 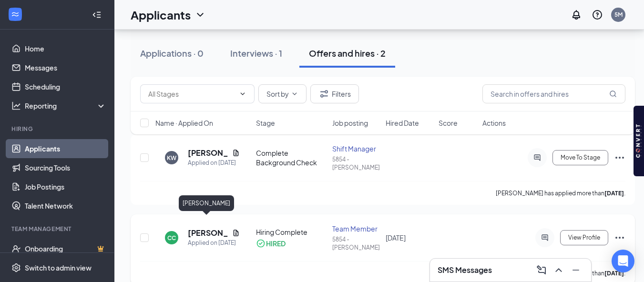 What do you see at coordinates (65, 248) in the screenshot?
I see `a: OnboardingCrown` at bounding box center [65, 248].